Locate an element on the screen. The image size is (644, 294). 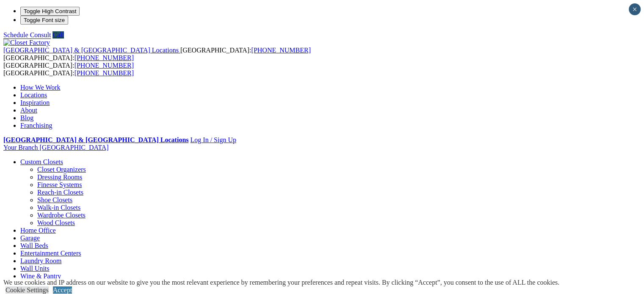
a: Shoe Closets is located at coordinates (54, 200).